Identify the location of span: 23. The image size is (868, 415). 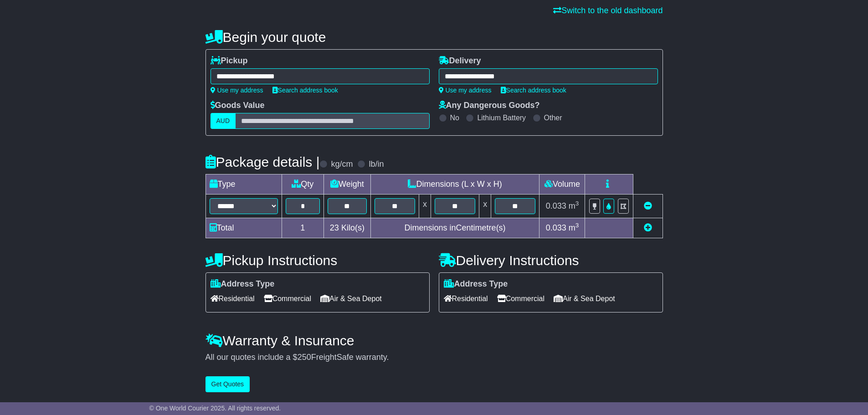
(335, 228).